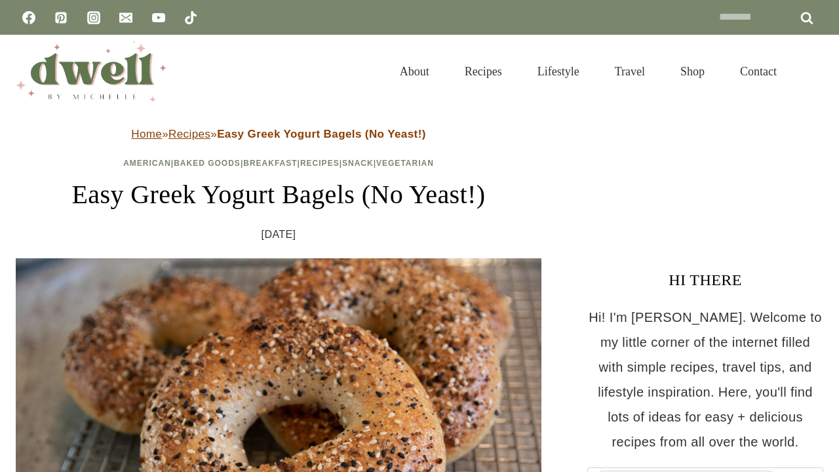 Image resolution: width=839 pixels, height=472 pixels. I want to click on a: Email, so click(126, 18).